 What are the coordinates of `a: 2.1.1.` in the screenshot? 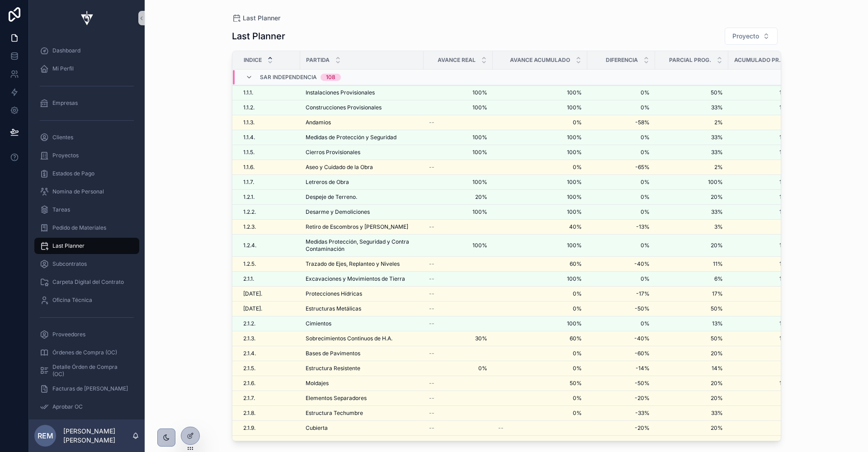 It's located at (269, 279).